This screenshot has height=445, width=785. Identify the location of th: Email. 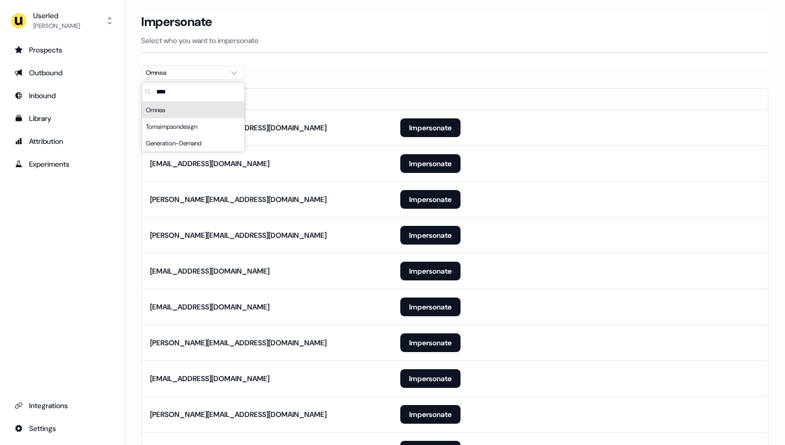
(267, 99).